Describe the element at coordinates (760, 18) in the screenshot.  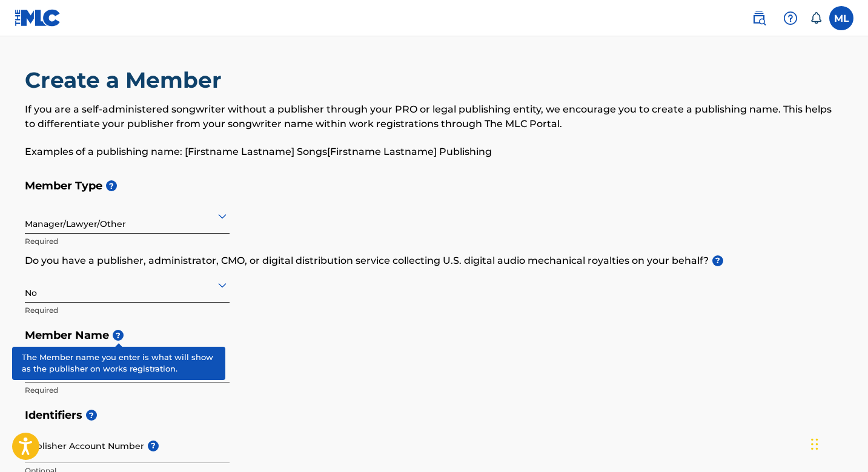
I see `img: search` at that location.